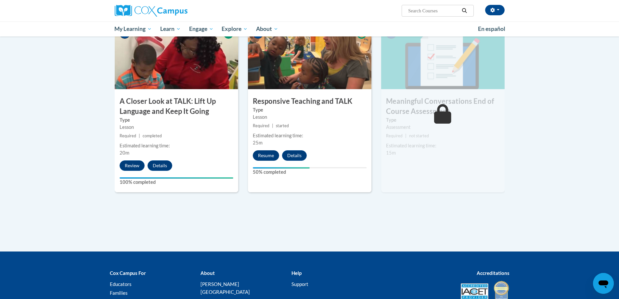  Describe the element at coordinates (464, 11) in the screenshot. I see `button: Search` at that location.